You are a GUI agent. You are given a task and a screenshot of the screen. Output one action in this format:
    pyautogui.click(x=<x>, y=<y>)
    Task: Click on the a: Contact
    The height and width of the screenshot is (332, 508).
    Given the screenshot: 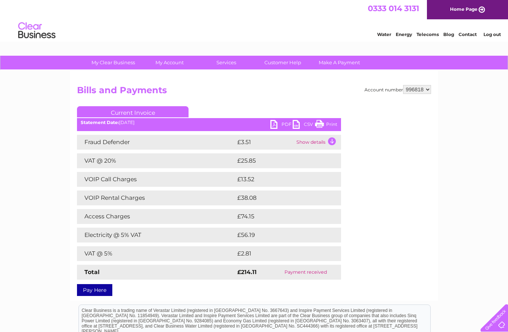 What is the action you would take?
    pyautogui.click(x=467, y=34)
    